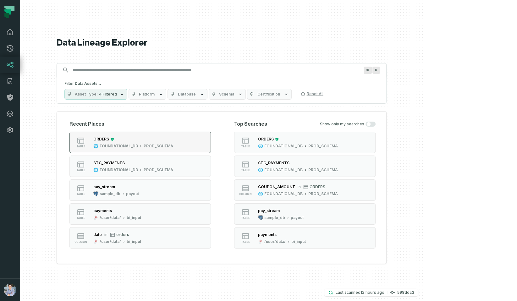 Image resolution: width=517 pixels, height=301 pixels. Describe the element at coordinates (406, 293) in the screenshot. I see `h4: 598ddc3` at that location.